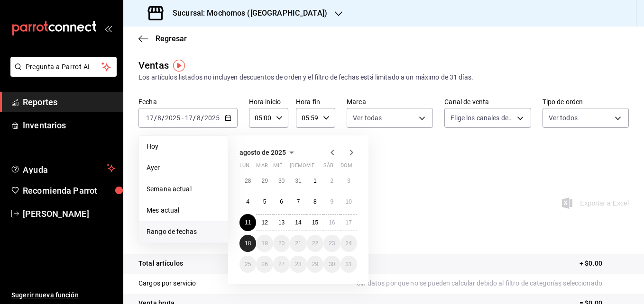 This screenshot has height=304, width=644. What do you see at coordinates (264, 243) in the screenshot?
I see `button: 19 de agosto de 2025` at bounding box center [264, 243].